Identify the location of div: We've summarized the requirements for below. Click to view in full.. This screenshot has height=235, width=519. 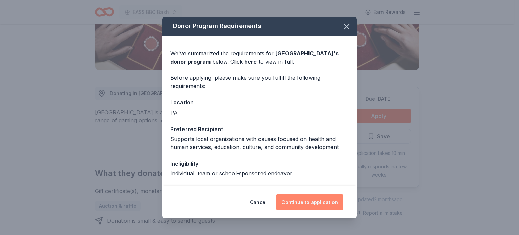
(260, 57).